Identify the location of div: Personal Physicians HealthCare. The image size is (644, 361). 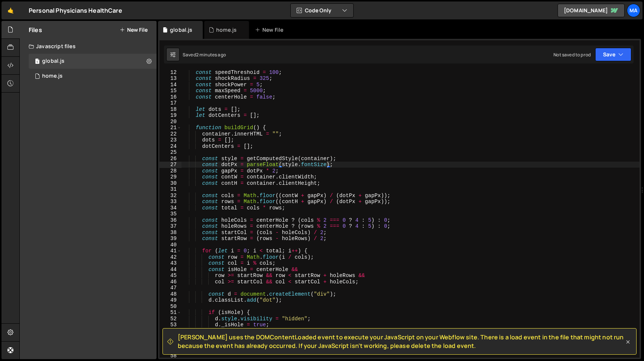
(75, 10).